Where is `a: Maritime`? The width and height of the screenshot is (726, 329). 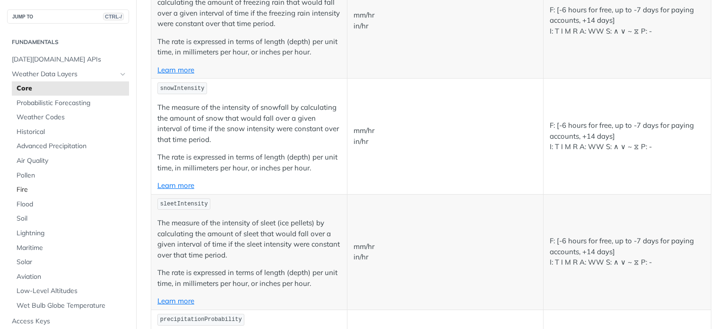 a: Maritime is located at coordinates (70, 248).